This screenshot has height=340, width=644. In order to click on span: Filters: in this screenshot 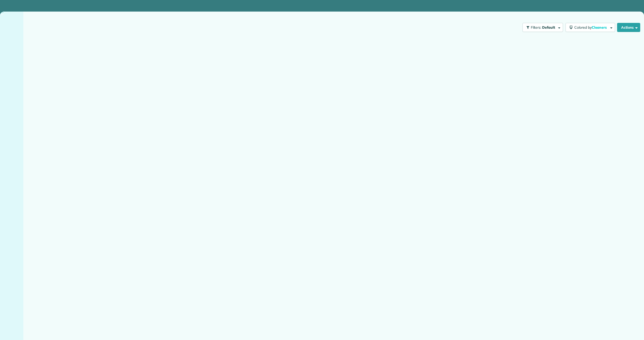, I will do `click(536, 27)`.